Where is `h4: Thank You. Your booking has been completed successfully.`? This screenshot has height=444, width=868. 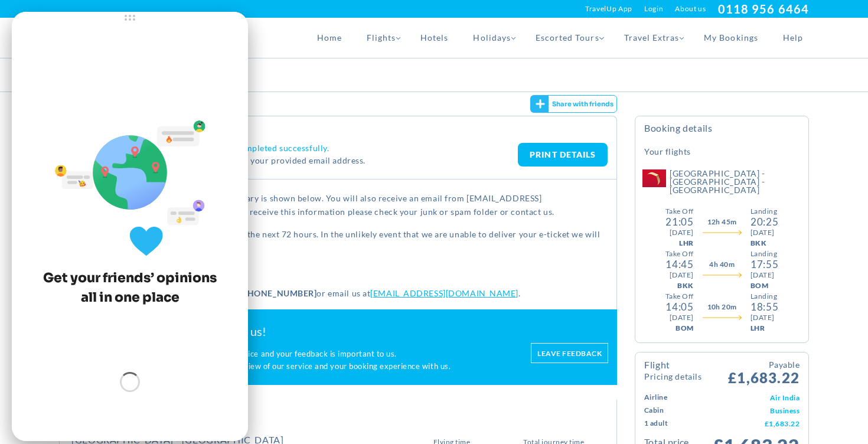
h4: Thank You. Your booking has been completed successfully. is located at coordinates (308, 148).